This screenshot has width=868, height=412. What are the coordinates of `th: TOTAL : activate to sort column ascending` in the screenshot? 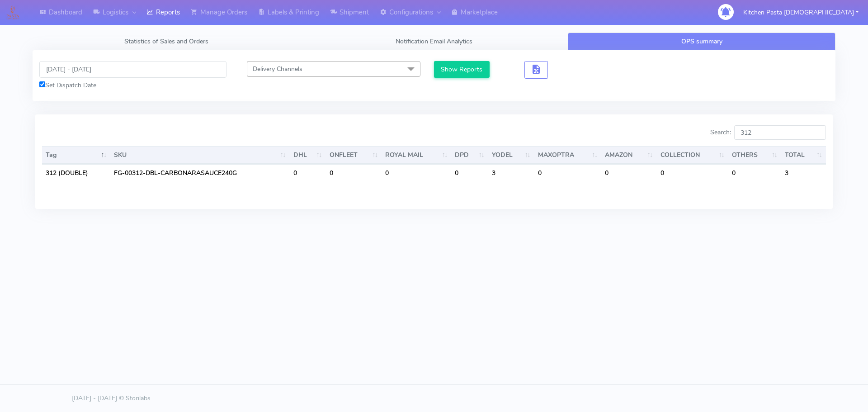 It's located at (803, 155).